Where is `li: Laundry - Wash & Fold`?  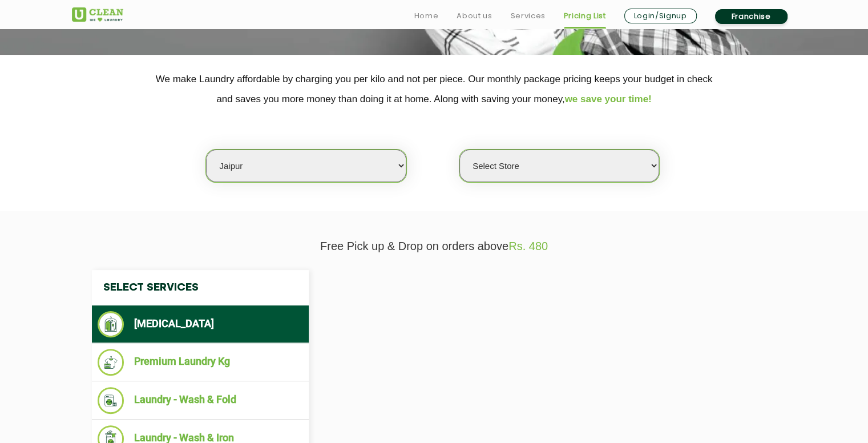
li: Laundry - Wash & Fold is located at coordinates (200, 400).